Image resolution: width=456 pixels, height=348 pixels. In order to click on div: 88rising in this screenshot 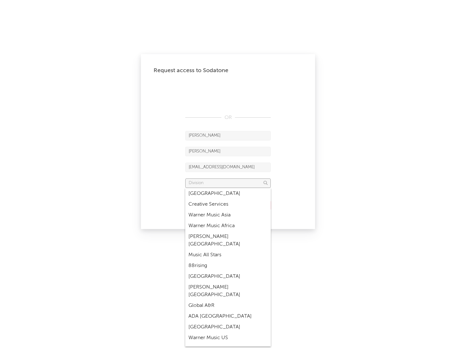, I will do `click(228, 266)`.